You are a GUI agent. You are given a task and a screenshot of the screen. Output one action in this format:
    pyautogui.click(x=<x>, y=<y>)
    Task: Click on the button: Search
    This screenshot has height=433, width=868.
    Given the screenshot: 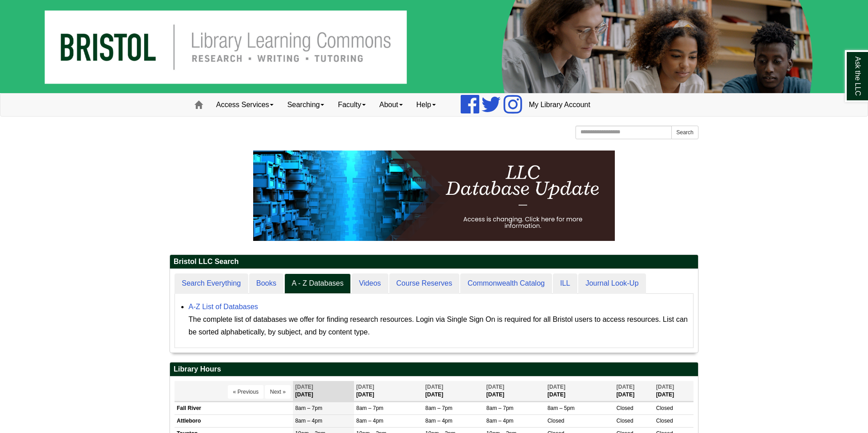 What is the action you would take?
    pyautogui.click(x=685, y=132)
    